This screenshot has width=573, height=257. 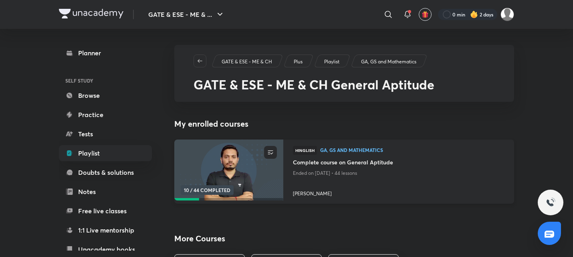 What do you see at coordinates (425, 14) in the screenshot?
I see `img: avatar` at bounding box center [425, 14].